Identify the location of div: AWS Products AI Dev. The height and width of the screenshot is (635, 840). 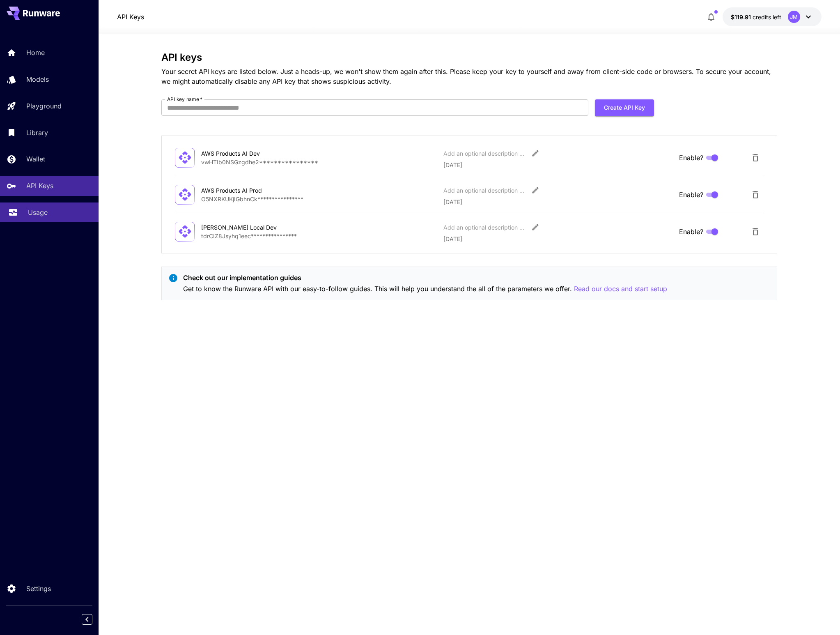
(242, 153).